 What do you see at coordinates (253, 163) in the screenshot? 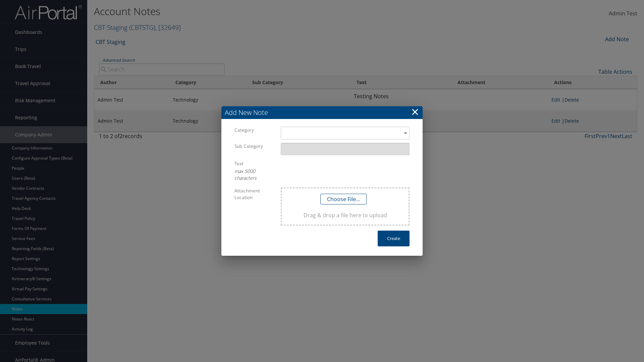
I see `label: Text` at bounding box center [253, 163].